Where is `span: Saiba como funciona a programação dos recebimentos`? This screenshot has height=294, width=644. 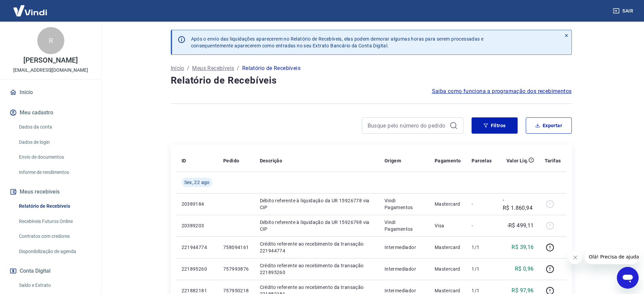 span: Saiba como funciona a programação dos recebimentos is located at coordinates (501, 91).